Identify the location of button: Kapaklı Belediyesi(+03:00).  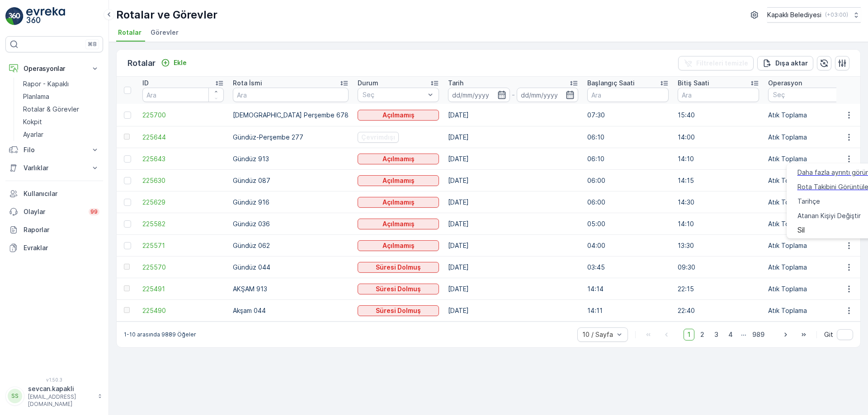
(814, 15).